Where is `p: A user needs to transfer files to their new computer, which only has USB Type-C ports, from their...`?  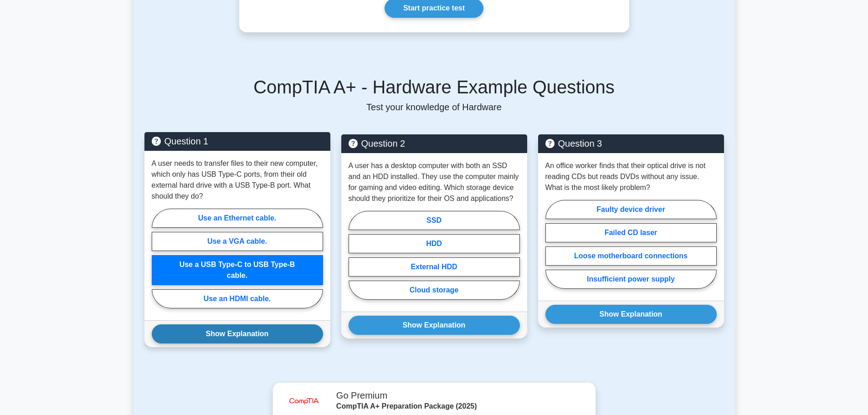
p: A user needs to transfer files to their new computer, which only has USB Type-C ports, from their... is located at coordinates (237, 180).